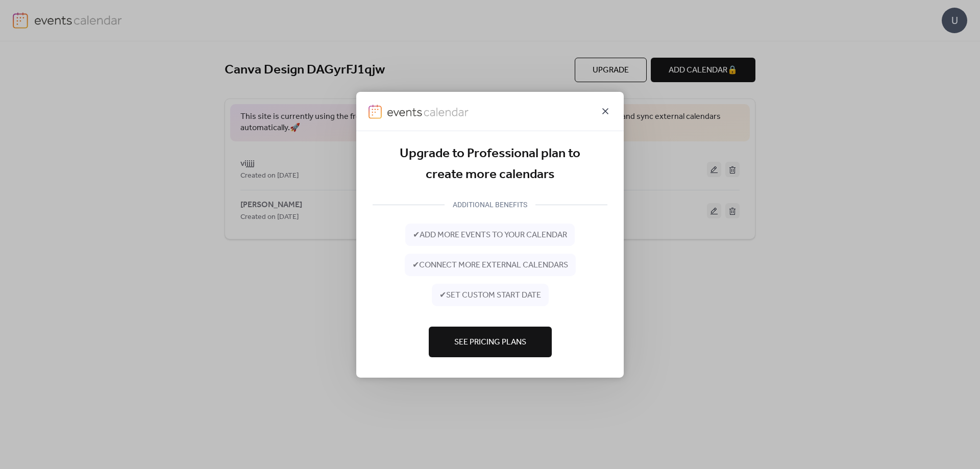 The width and height of the screenshot is (980, 469). What do you see at coordinates (490, 205) in the screenshot?
I see `div: ADDITIONAL BENEFITS` at bounding box center [490, 205].